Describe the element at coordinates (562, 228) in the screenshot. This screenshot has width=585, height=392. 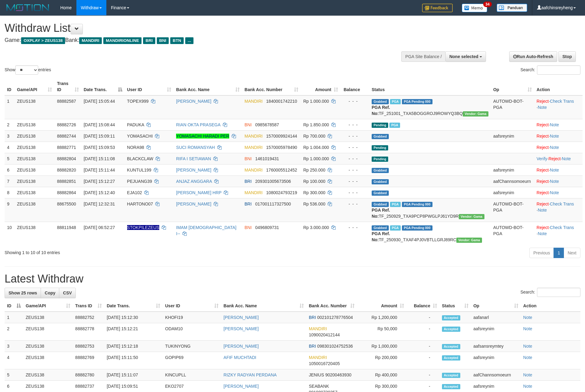
I see `a: Check Trans` at that location.